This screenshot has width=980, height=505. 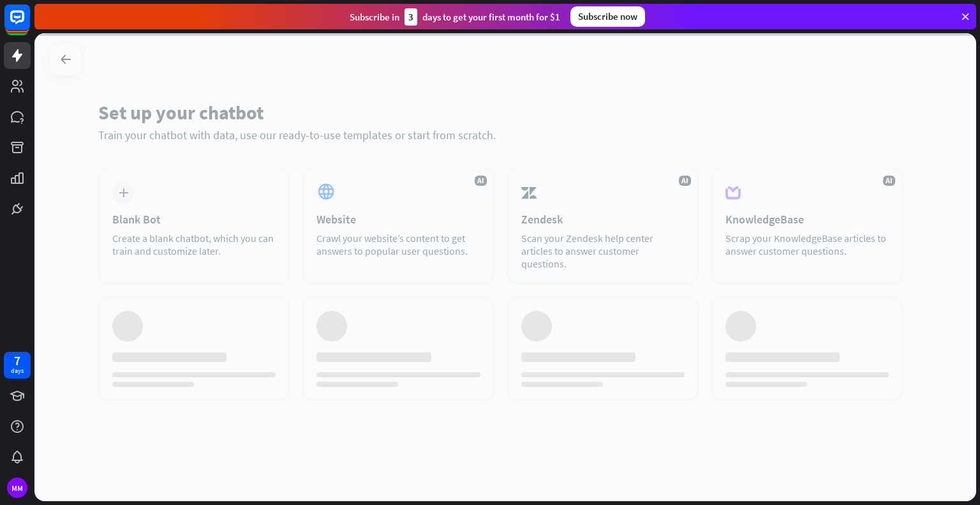 What do you see at coordinates (17, 360) in the screenshot?
I see `div: 7` at bounding box center [17, 360].